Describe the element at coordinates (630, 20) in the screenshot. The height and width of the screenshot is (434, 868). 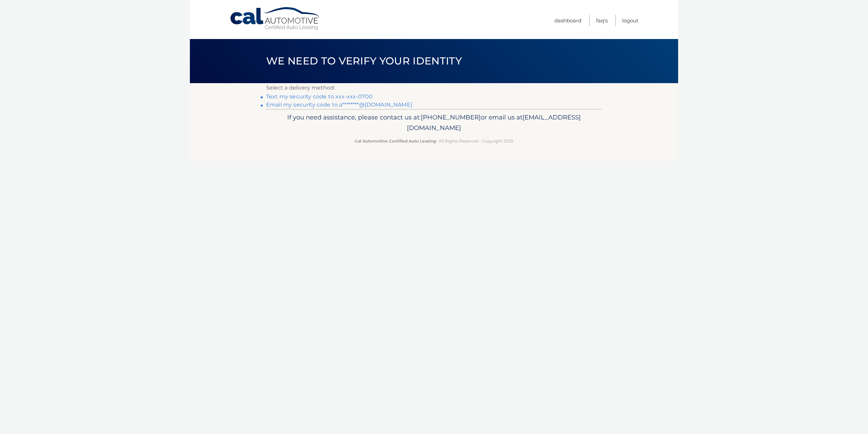
I see `a: Logout` at that location.